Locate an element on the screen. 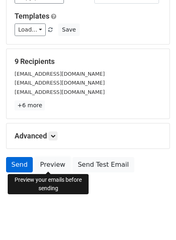  a: +6 more is located at coordinates (30, 105).